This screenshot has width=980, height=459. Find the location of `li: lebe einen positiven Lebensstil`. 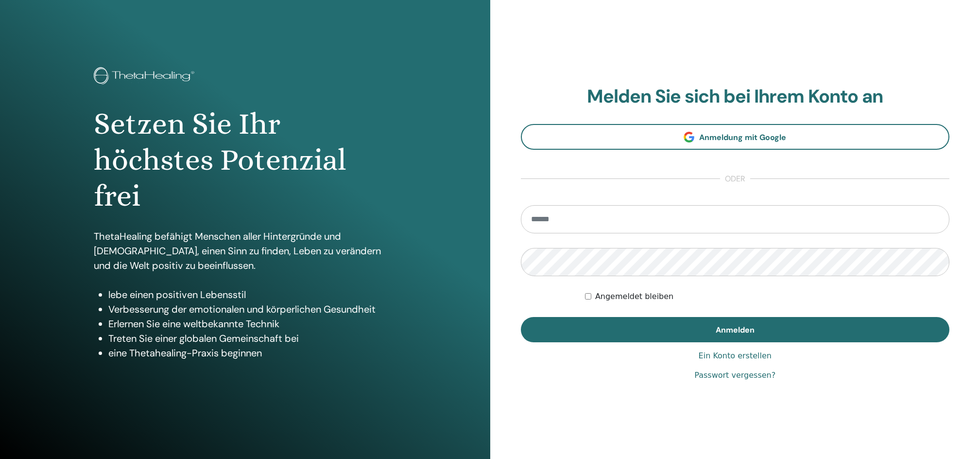

li: lebe einen positiven Lebensstil is located at coordinates (253, 294).